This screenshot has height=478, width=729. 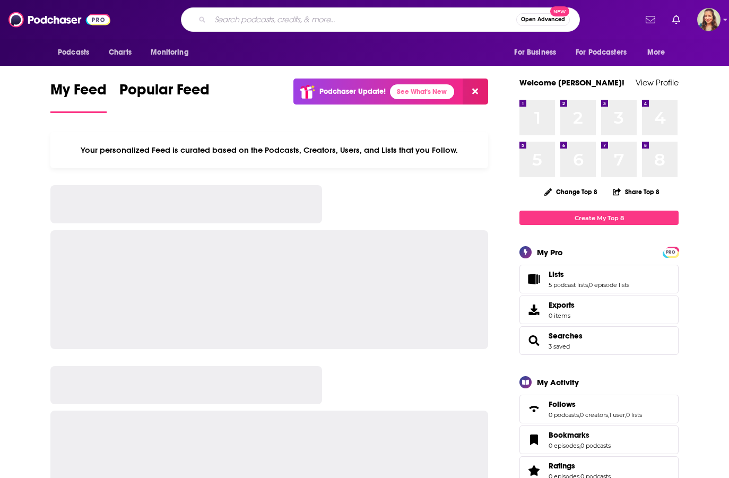 I want to click on button: Show profile menu, so click(x=708, y=20).